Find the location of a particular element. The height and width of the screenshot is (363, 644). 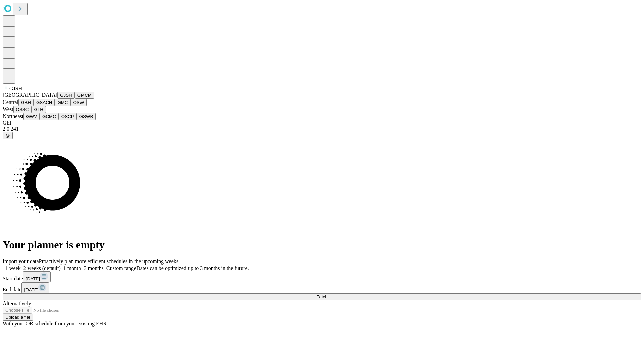

button: GCMC is located at coordinates (49, 117).